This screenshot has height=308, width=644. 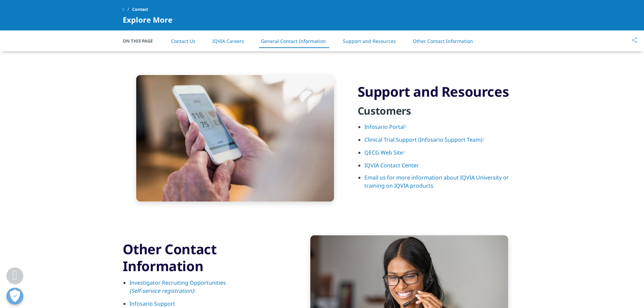 I want to click on a: QECG Web Site, so click(x=385, y=153).